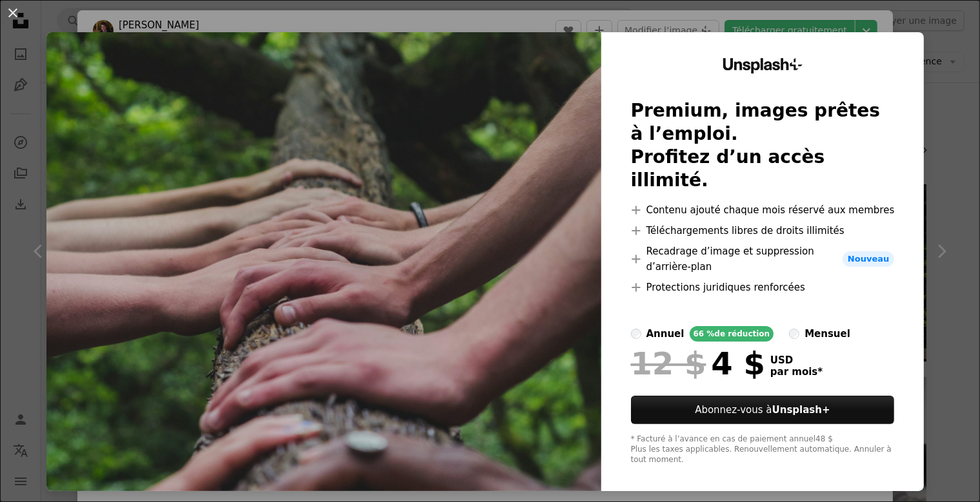 The image size is (980, 502). Describe the element at coordinates (795, 334) in the screenshot. I see `input: mensuel` at that location.